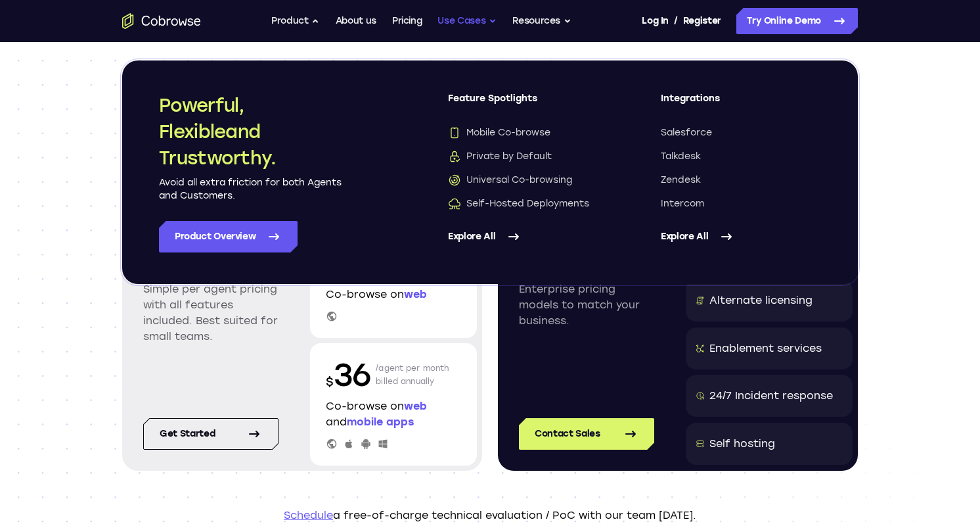 Image resolution: width=980 pixels, height=528 pixels. Describe the element at coordinates (394, 294) in the screenshot. I see `p: Co-browse on` at that location.